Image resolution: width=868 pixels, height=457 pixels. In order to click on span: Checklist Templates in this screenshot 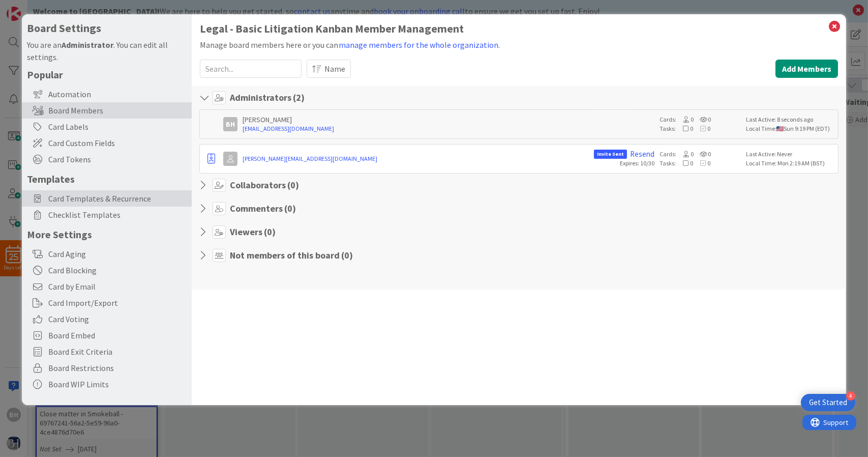, I will do `click(118, 214)`.